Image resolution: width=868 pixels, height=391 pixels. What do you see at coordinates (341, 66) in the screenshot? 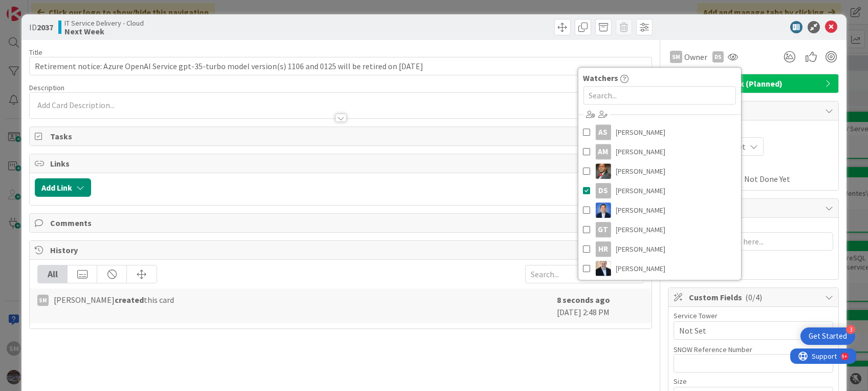
I see `input: type card name here...` at bounding box center [341, 66].